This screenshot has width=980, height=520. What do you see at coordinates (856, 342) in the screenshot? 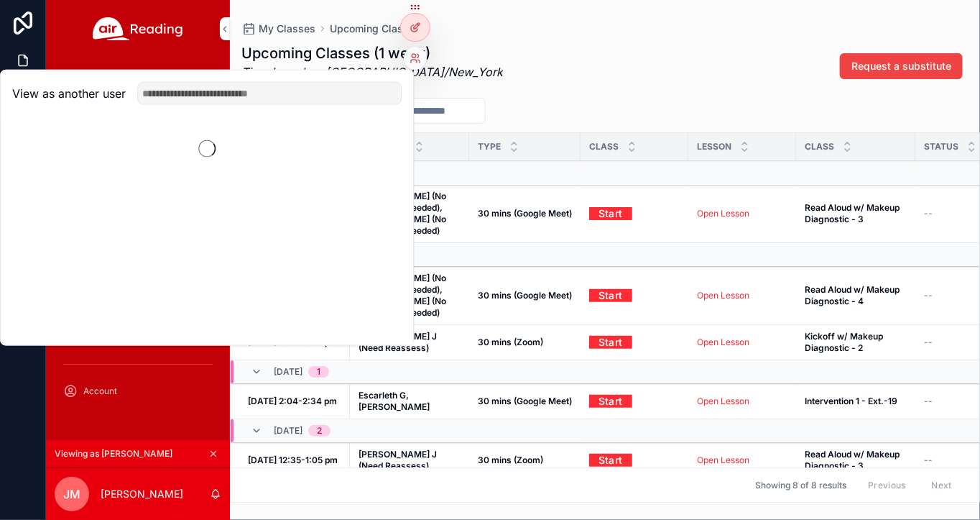
I see `a: Kickoff w/ Makeup Diagnostic - 2` at bounding box center [856, 342].